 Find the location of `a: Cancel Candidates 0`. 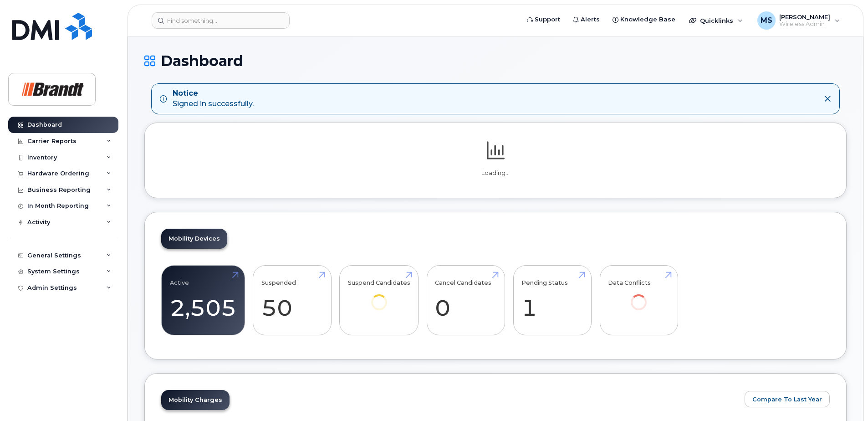

a: Cancel Candidates 0 is located at coordinates (465, 300).